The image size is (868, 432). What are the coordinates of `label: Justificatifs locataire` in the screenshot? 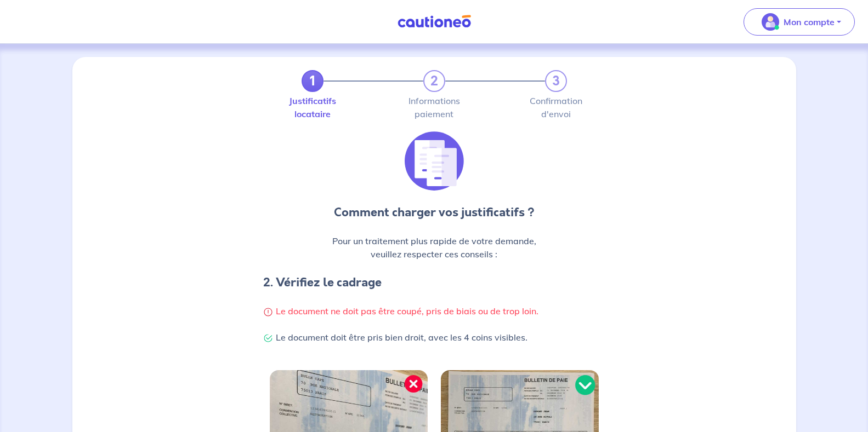 It's located at (313, 107).